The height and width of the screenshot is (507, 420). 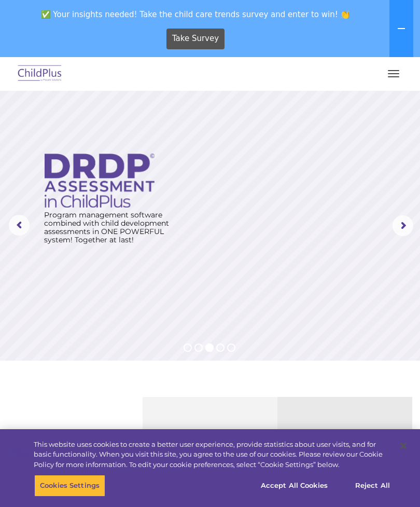 I want to click on img: ChildPlus by Procare Solutions, so click(x=40, y=74).